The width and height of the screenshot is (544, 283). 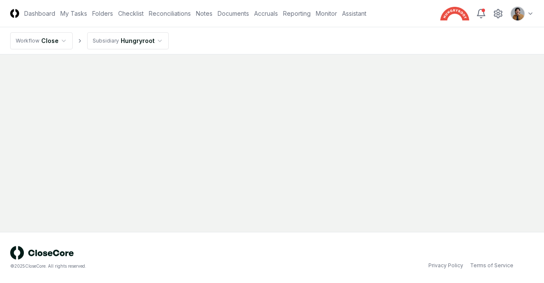 What do you see at coordinates (518, 14) in the screenshot?
I see `img: ACg8ocIj8Ed1971QfF93IUVvJX6lPm3y0CRToLvfAg4p8TYQk6NAZIo=s96-c` at bounding box center [518, 14].